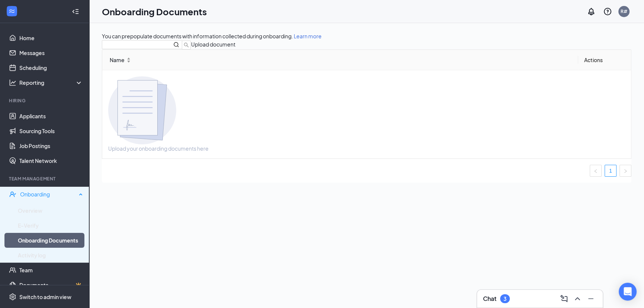 This screenshot has height=308, width=644. What do you see at coordinates (577, 299) in the screenshot?
I see `button: ChevronUp` at bounding box center [577, 299].